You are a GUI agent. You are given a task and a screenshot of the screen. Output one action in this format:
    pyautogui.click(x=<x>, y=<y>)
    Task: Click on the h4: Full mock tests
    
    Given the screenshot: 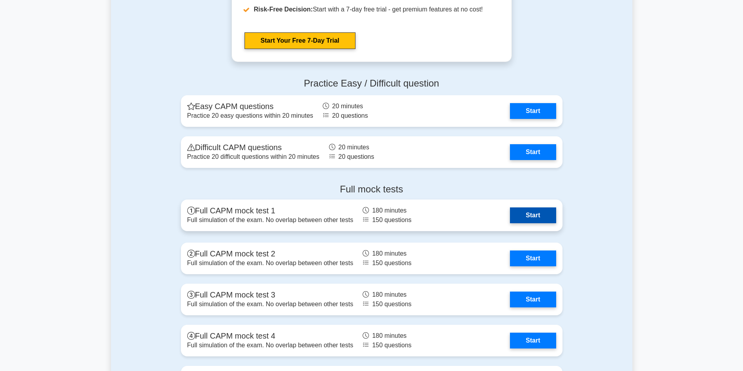 What is the action you would take?
    pyautogui.click(x=372, y=189)
    